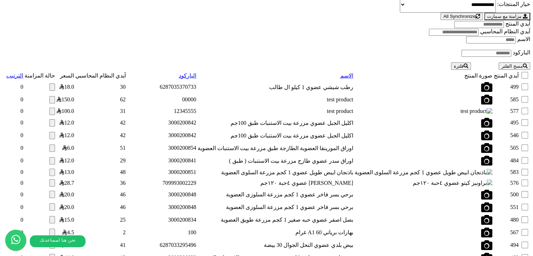 The image size is (533, 256). What do you see at coordinates (275, 245) in the screenshot?
I see `td: بيض بلدي عضوي النحل الجوال 30 بيضة` at bounding box center [275, 245].